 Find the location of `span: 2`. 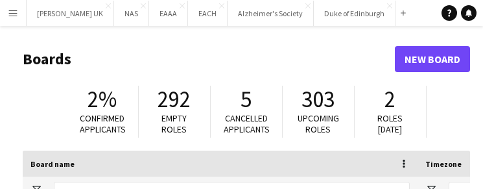

span: 2 is located at coordinates (390, 99).